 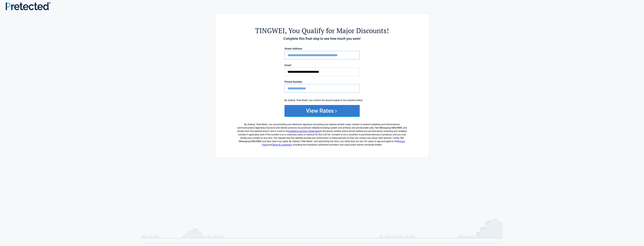 I want to click on a: Terms & Conditions, so click(x=282, y=145).